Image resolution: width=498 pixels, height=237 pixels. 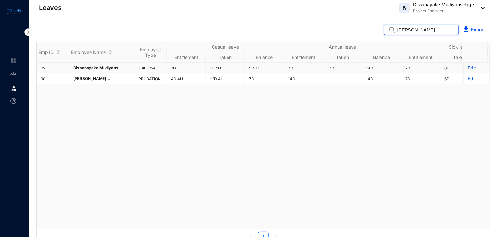 What do you see at coordinates (151, 79) in the screenshot?
I see `td: PROBATION` at bounding box center [151, 79].